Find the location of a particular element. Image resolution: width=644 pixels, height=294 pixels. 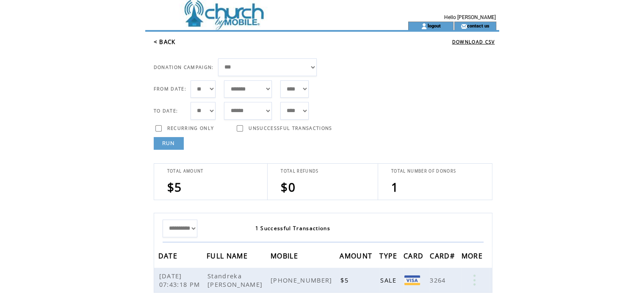

img: account_icon.gif is located at coordinates (424, 26).